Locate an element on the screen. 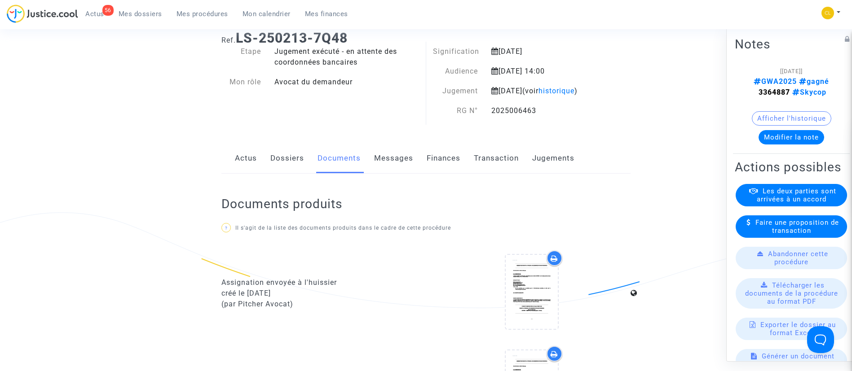 Image resolution: width=852 pixels, height=371 pixels. div: Jugement exécuté - en attente des coordonnées bancaires is located at coordinates (347, 57).